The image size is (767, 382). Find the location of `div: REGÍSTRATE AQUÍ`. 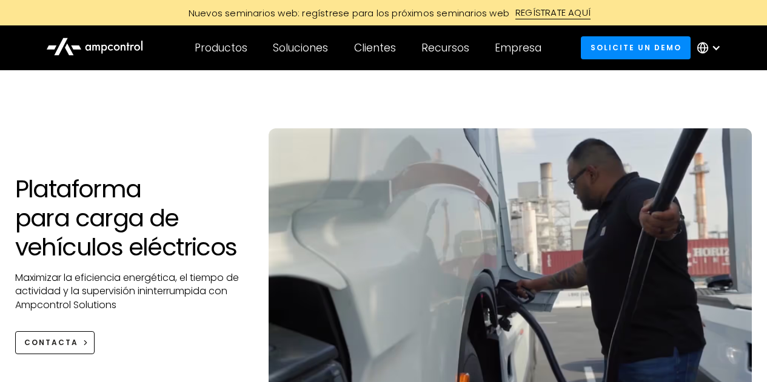

div: REGÍSTRATE AQUÍ is located at coordinates (553, 13).